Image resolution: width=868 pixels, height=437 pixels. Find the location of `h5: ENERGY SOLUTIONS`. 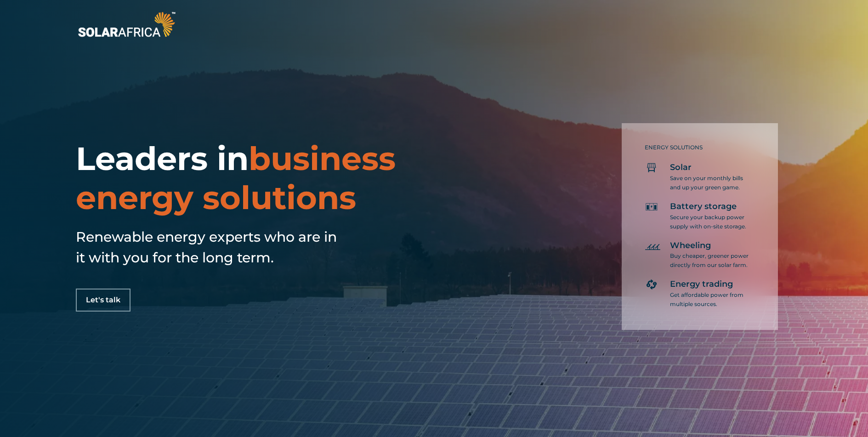

h5: ENERGY SOLUTIONS is located at coordinates (698, 148).